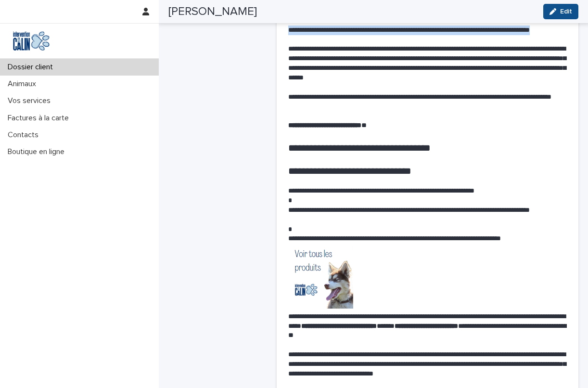  Describe the element at coordinates (32, 67) in the screenshot. I see `p: Dossier client` at that location.